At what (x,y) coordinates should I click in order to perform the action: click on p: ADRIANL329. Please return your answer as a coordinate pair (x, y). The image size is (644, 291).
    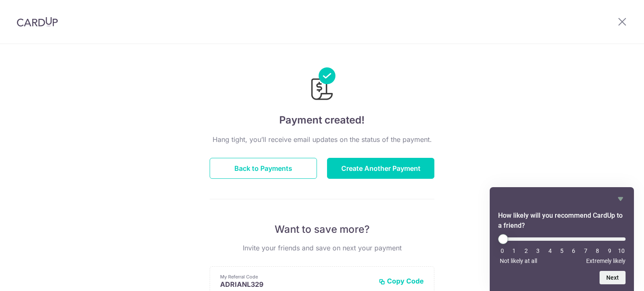
    Looking at the image, I should click on (296, 285).